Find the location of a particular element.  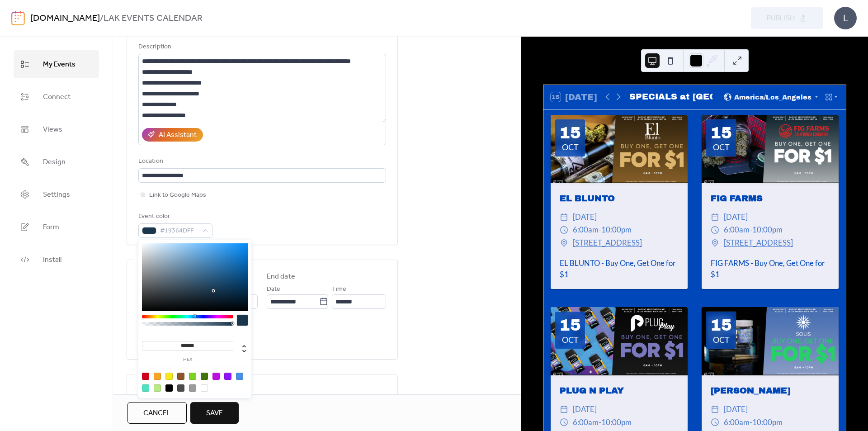

a: Cancel is located at coordinates (157, 413).